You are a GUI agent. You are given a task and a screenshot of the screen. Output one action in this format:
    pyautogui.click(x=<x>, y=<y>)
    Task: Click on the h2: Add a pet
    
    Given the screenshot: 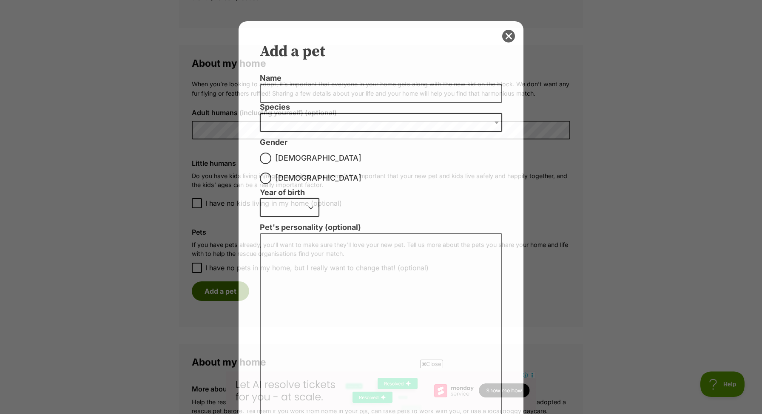 What is the action you would take?
    pyautogui.click(x=381, y=52)
    